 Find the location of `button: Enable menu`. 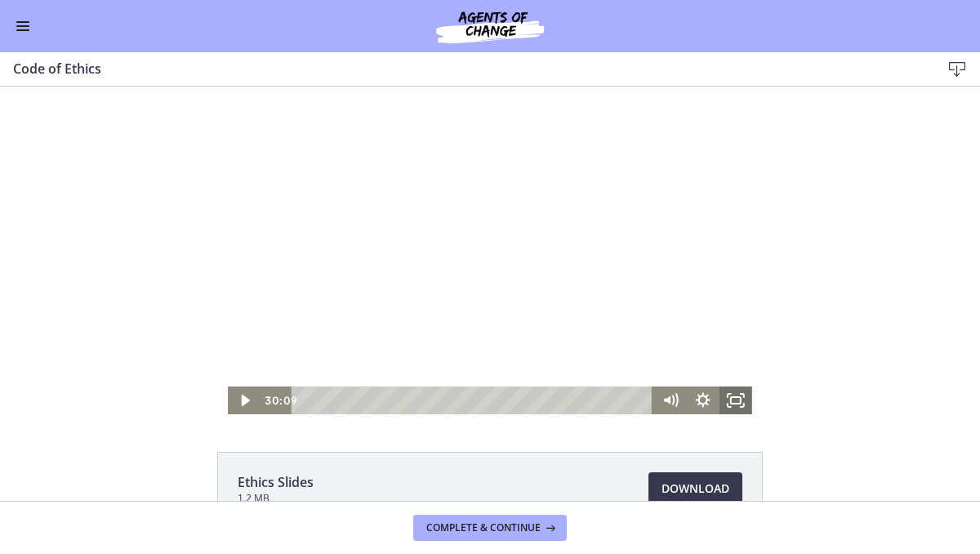

button: Enable menu is located at coordinates (23, 26).